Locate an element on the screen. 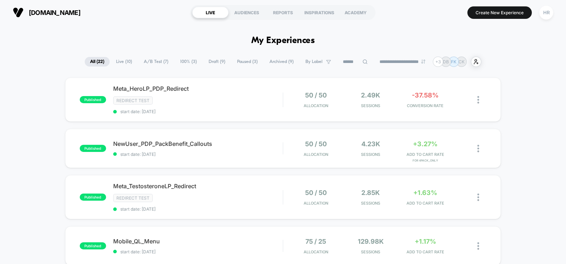 The image size is (566, 264). span: 2.85k is located at coordinates (370, 193).